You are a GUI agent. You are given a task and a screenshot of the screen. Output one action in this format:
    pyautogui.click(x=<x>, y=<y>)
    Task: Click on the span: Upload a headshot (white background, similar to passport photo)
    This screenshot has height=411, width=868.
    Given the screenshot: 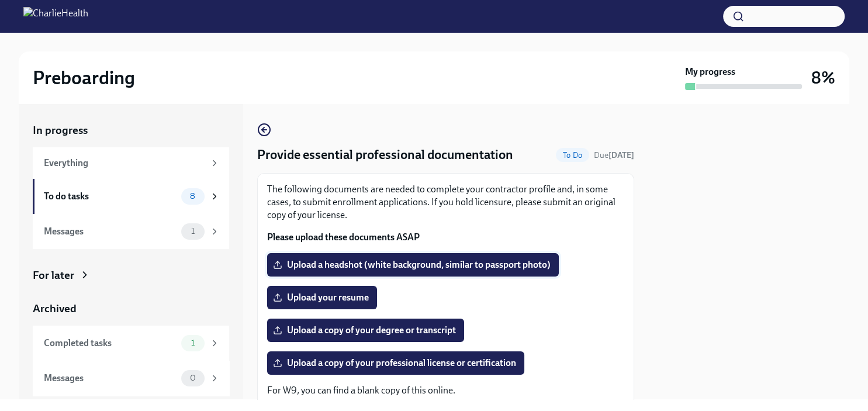 What is the action you would take?
    pyautogui.click(x=413, y=265)
    